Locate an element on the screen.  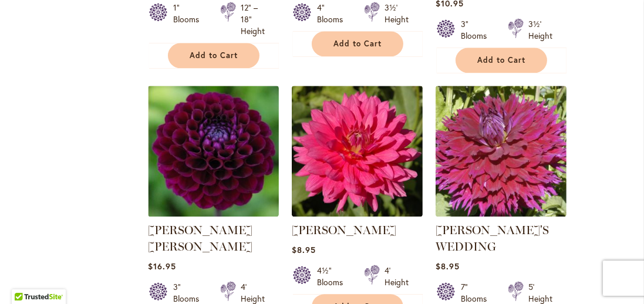
div: 1" Blooms is located at coordinates (189, 20).